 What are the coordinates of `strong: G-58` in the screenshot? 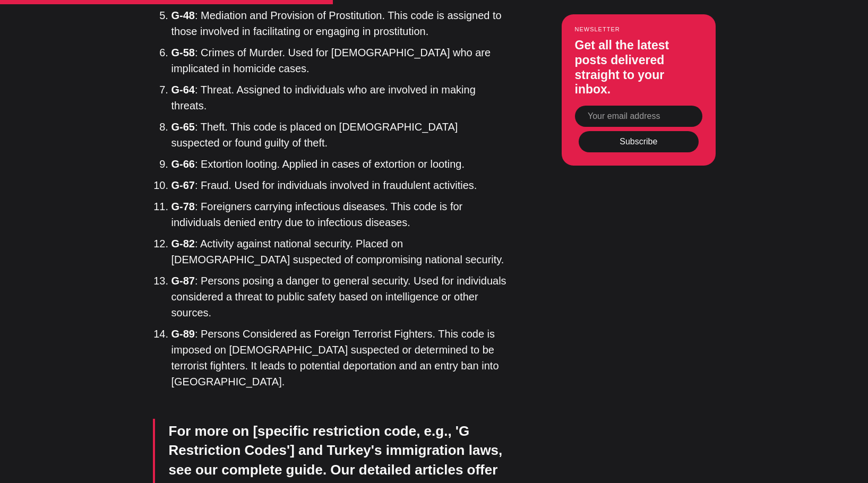 It's located at (183, 53).